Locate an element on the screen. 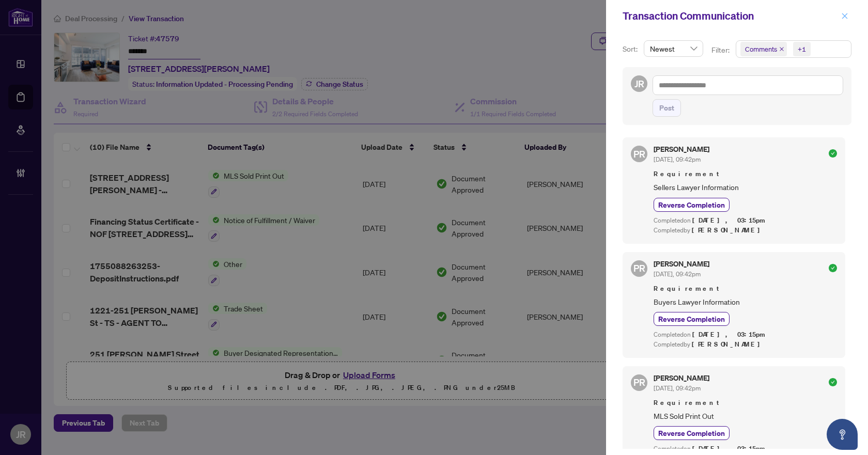 This screenshot has height=455, width=868. span: Buyers Lawyer Information is located at coordinates (745, 302).